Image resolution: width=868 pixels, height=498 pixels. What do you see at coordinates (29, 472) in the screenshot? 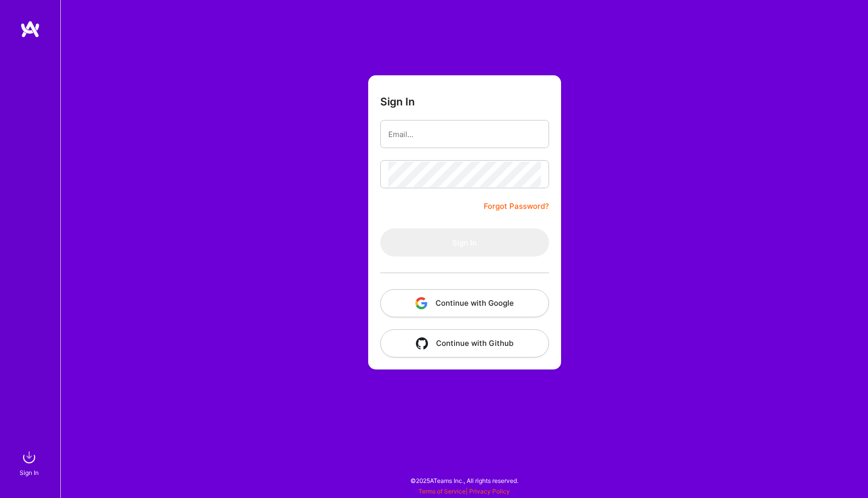
I see `div: Sign In` at bounding box center [29, 472].